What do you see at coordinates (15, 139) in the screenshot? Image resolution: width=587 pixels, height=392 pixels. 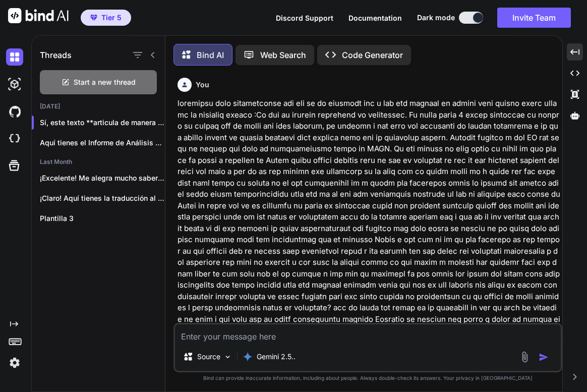 I see `img: cloudideIcon` at bounding box center [15, 139].